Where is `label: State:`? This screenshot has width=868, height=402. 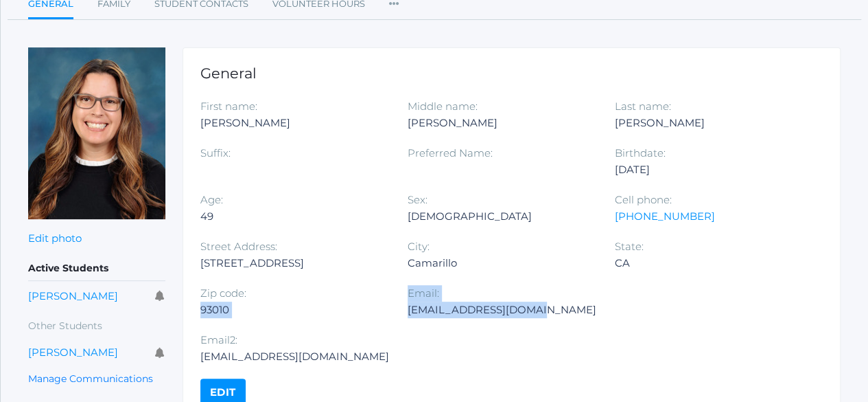 label: State: is located at coordinates (629, 246).